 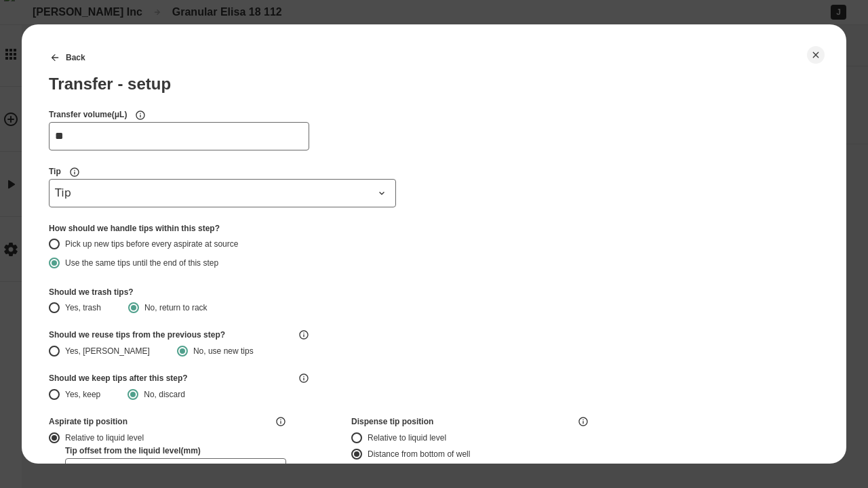 What do you see at coordinates (223, 351) in the screenshot?
I see `div: No, use new tips` at bounding box center [223, 351].